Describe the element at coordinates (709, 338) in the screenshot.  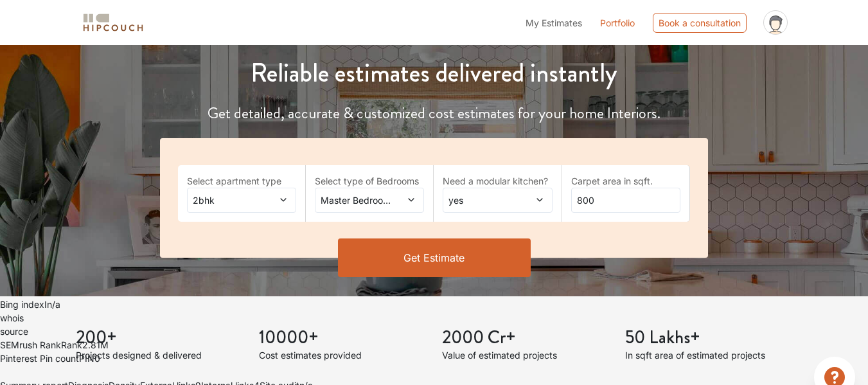
I see `h3: 50 Lakhs+` at that location.